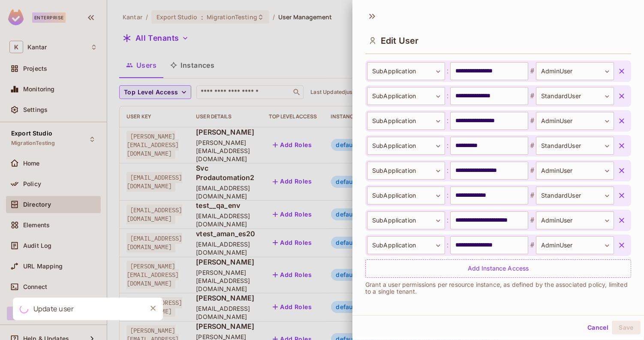  What do you see at coordinates (153, 309) in the screenshot?
I see `button: Close` at bounding box center [153, 309].